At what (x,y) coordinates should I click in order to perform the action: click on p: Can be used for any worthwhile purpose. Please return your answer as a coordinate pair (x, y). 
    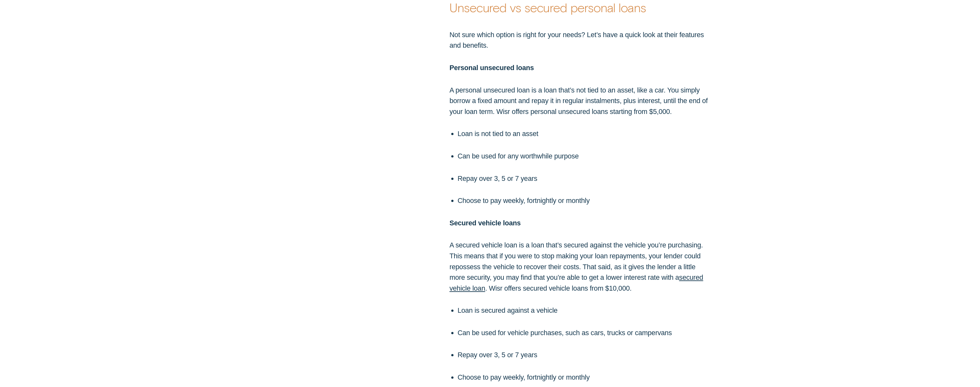
    Looking at the image, I should click on (583, 156).